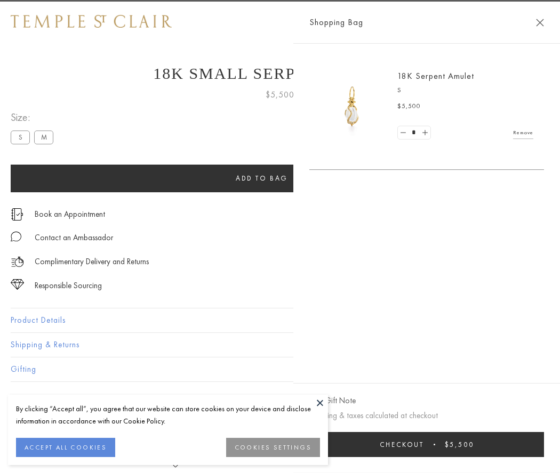 This screenshot has height=473, width=560. Describe the element at coordinates (523, 133) in the screenshot. I see `a: Remove` at that location.